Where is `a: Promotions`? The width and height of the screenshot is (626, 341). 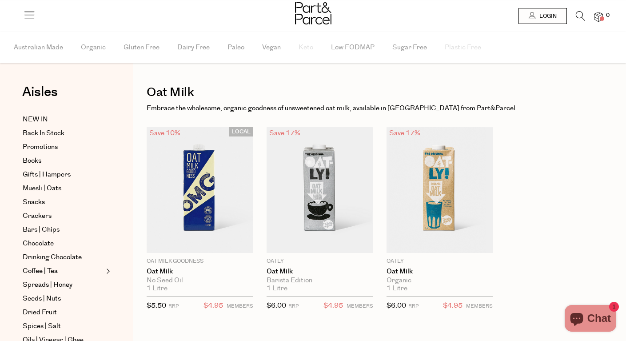
a: Promotions is located at coordinates (63, 147).